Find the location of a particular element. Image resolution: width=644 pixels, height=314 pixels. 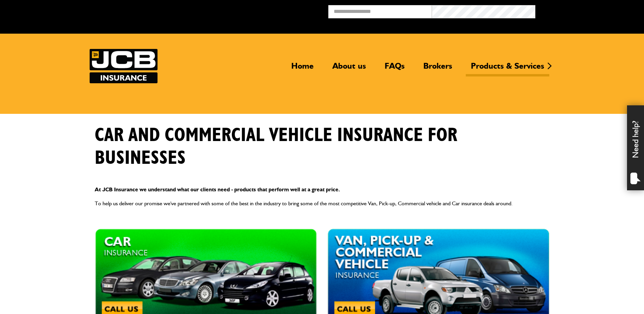

a: Brokers is located at coordinates (438, 69).